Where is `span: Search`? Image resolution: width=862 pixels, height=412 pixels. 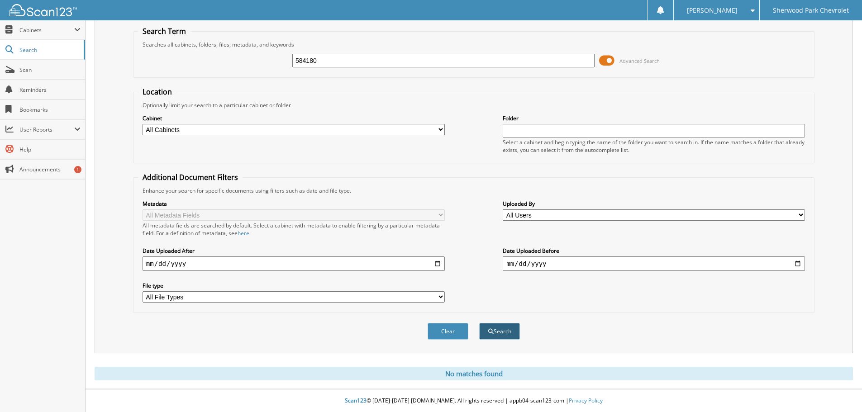
span: Search is located at coordinates (49, 50).